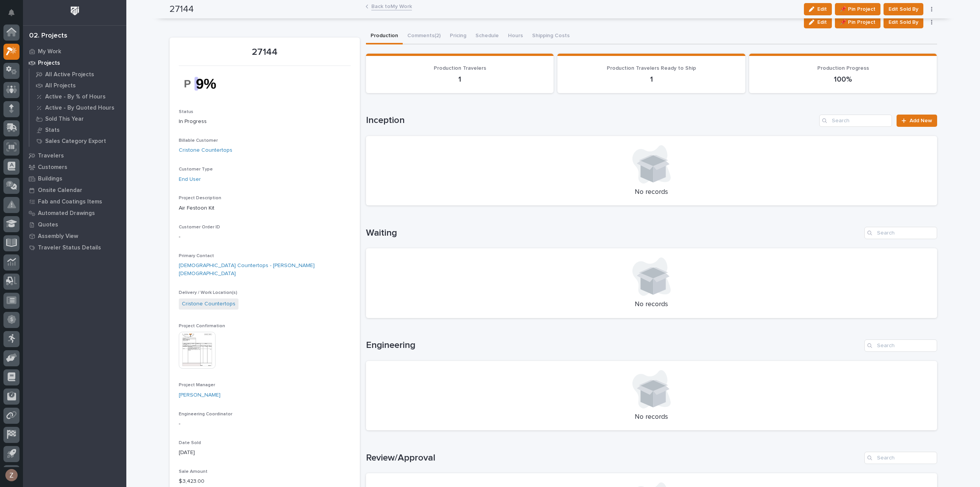 The height and width of the screenshot is (487, 980). I want to click on a: Customers, so click(75, 167).